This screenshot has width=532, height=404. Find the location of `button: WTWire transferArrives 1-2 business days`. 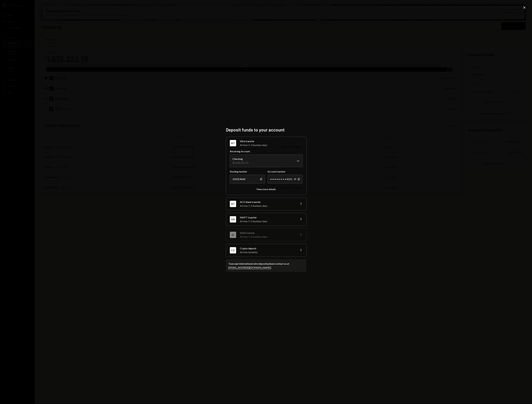

button: WTWire transferArrives 1-2 business days is located at coordinates (266, 143).